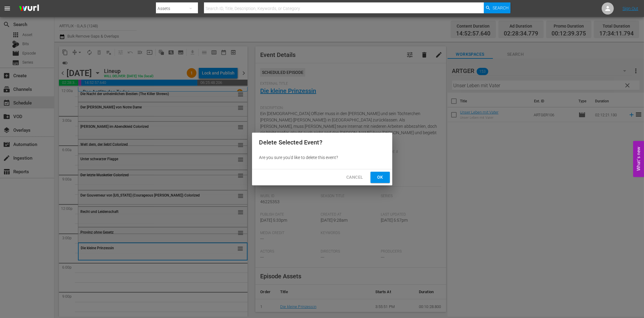 This screenshot has height=318, width=644. What do you see at coordinates (7, 9) in the screenshot?
I see `span: menu` at bounding box center [7, 9].